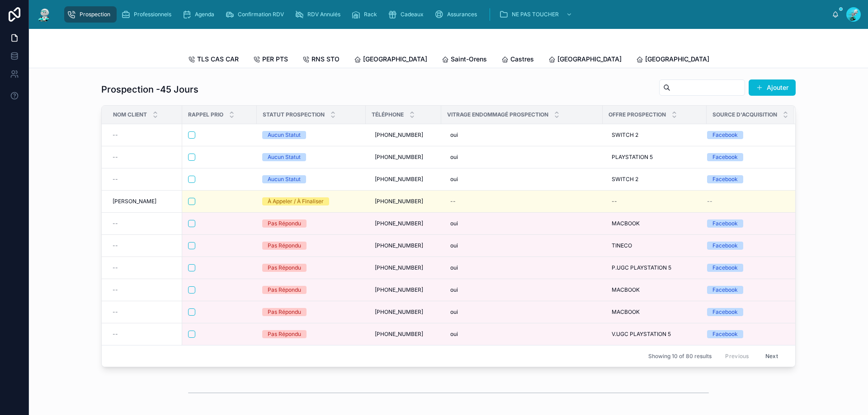 Image resolution: width=868 pixels, height=415 pixels. What do you see at coordinates (387, 115) in the screenshot?
I see `span: Téléphone` at bounding box center [387, 115].